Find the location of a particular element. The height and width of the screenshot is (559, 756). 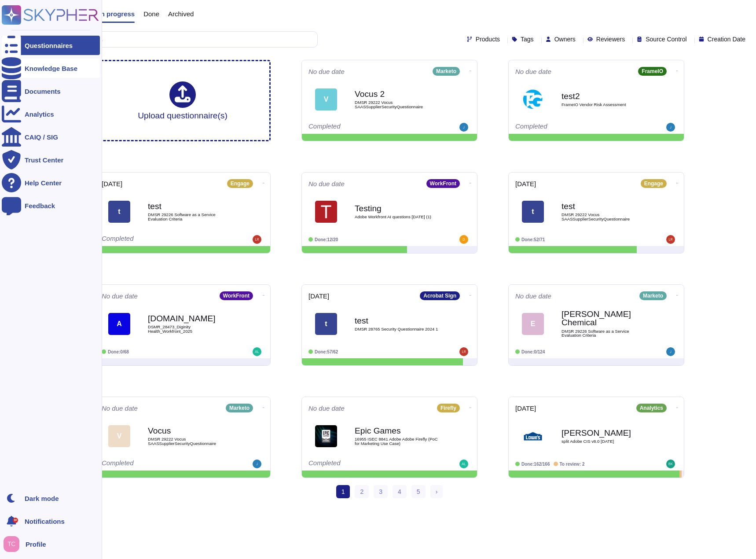

a: Trust Center is located at coordinates (51, 160).